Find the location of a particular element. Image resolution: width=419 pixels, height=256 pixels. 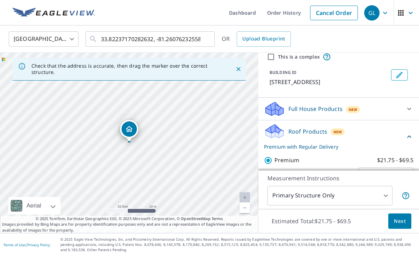

p: Roof Products is located at coordinates (308, 132).